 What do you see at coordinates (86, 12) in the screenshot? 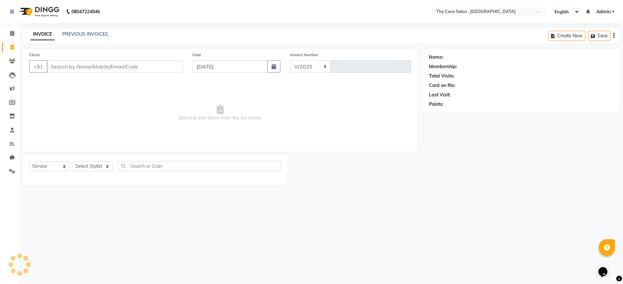
I see `b: 08047224946` at bounding box center [86, 12].